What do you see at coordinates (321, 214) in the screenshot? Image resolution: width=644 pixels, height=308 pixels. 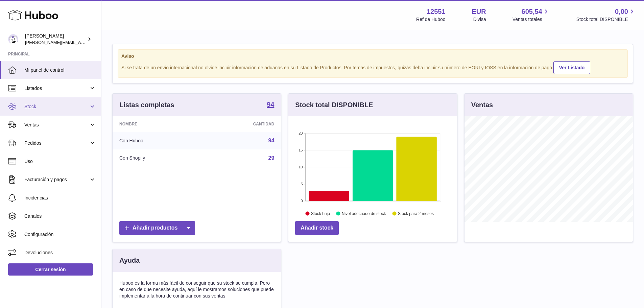 I see `text: Stock bajo` at bounding box center [321, 214].